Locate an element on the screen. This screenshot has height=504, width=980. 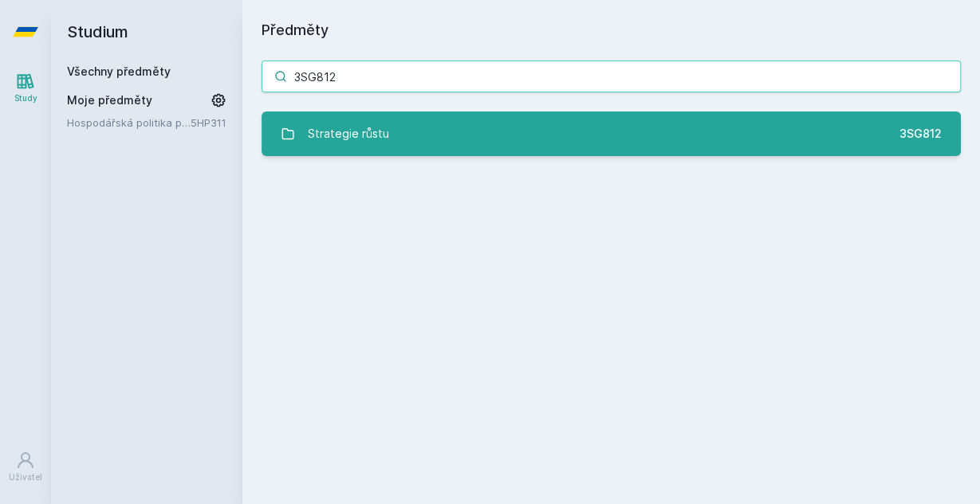
input: Název nebo ident předmětu… is located at coordinates (611, 76).